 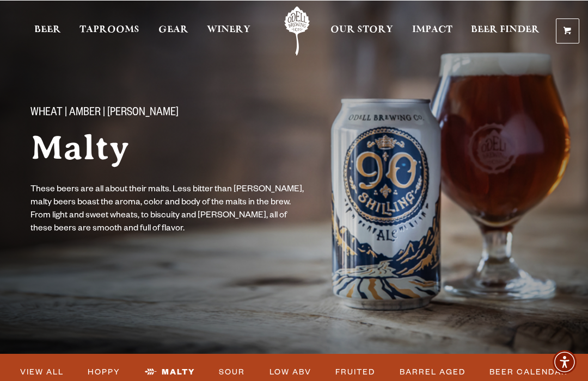 I want to click on a: Our Story, so click(x=361, y=31).